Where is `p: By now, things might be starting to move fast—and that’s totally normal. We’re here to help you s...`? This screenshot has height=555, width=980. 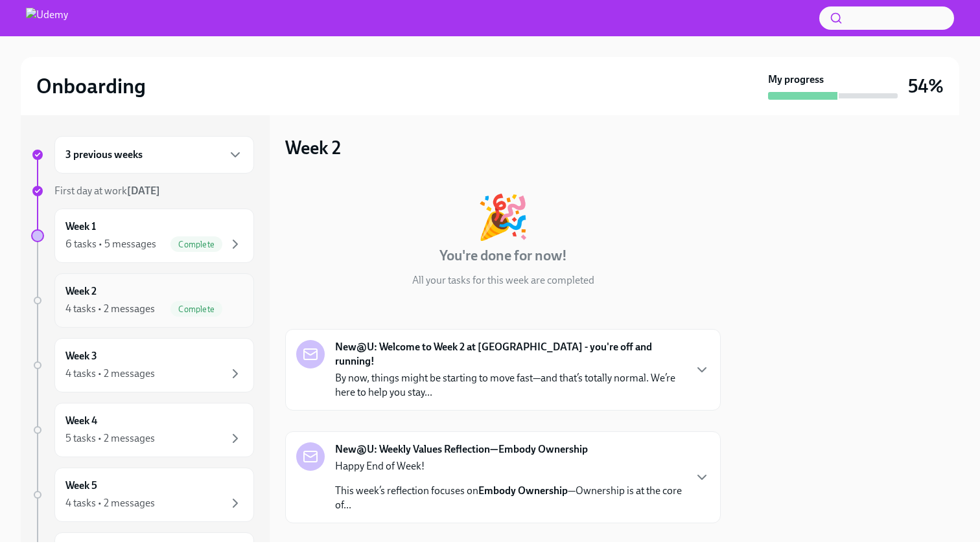 p: By now, things might be starting to move fast—and that’s totally normal. We’re here to help you s... is located at coordinates (509, 385).